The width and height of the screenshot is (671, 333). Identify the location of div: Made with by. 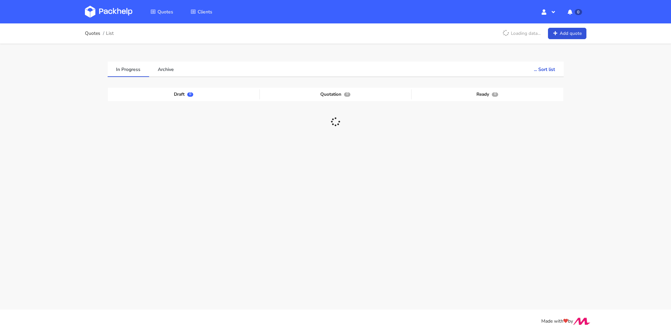
(336, 321).